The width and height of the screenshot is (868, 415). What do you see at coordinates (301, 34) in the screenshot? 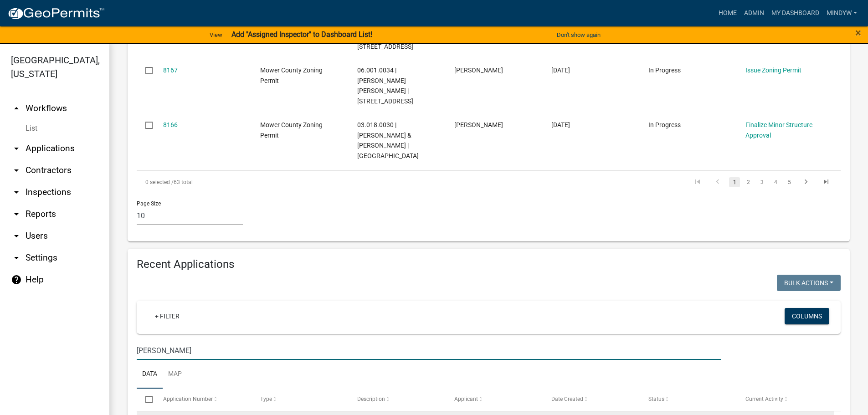
I see `strong: Add "Assigned Inspector" to Dashboard List!` at bounding box center [301, 34].